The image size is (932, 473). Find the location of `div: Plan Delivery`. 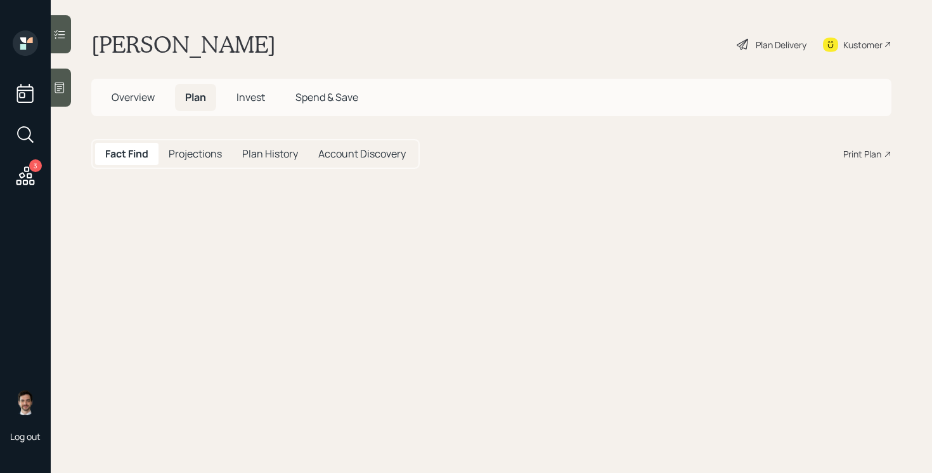

div: Plan Delivery is located at coordinates (781, 44).